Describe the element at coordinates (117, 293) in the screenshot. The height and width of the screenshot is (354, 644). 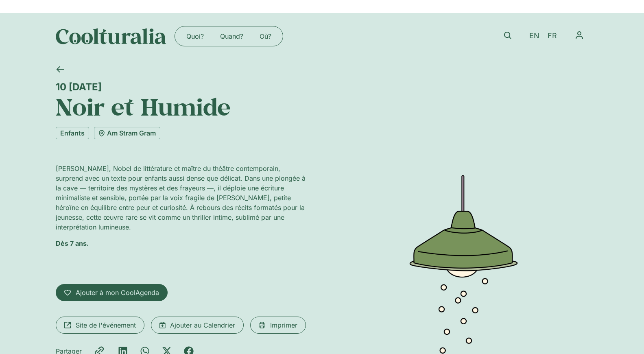
I see `span: Ajouter à mon CoolAgenda` at that location.